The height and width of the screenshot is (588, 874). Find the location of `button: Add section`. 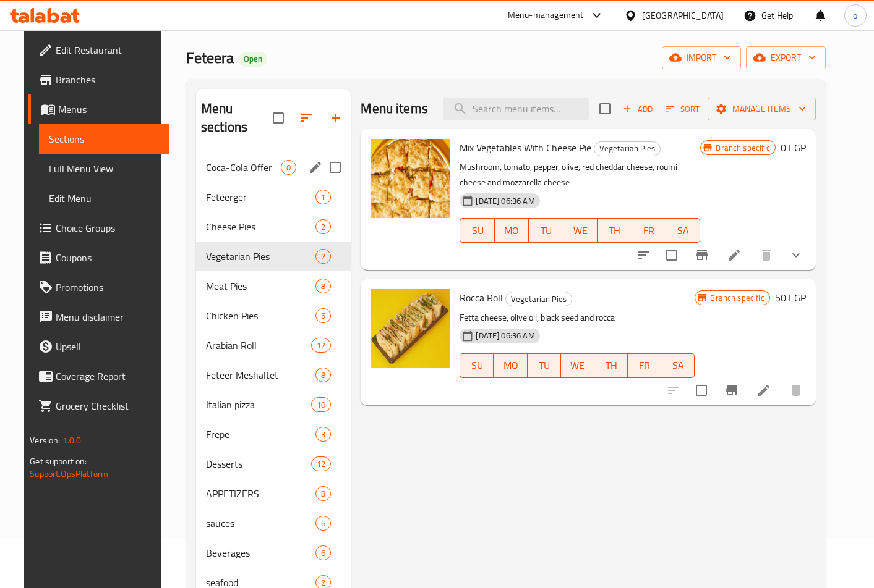

button: Add section is located at coordinates (336, 118).